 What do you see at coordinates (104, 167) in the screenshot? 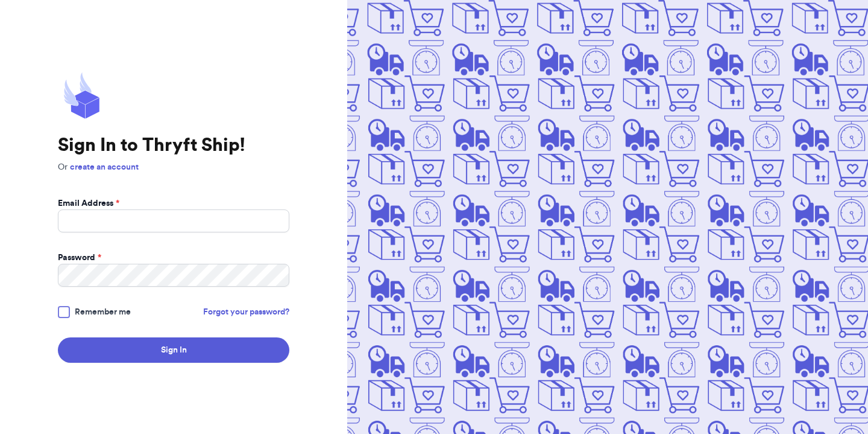
I see `a: create an account` at bounding box center [104, 167].